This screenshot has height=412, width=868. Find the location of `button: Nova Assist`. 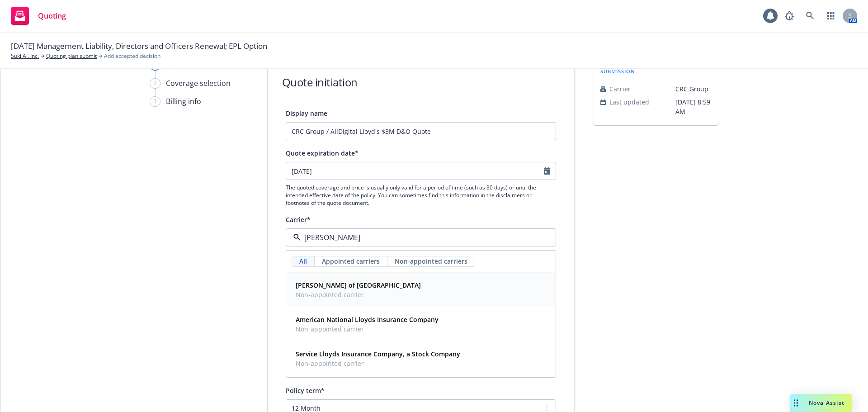

button: Nova Assist is located at coordinates (821, 403).